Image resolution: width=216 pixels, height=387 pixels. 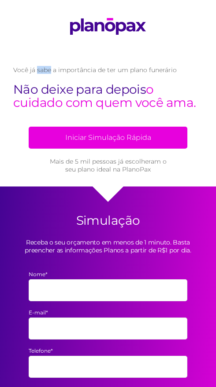 I want to click on span: Não deixe para depois, so click(x=79, y=89).